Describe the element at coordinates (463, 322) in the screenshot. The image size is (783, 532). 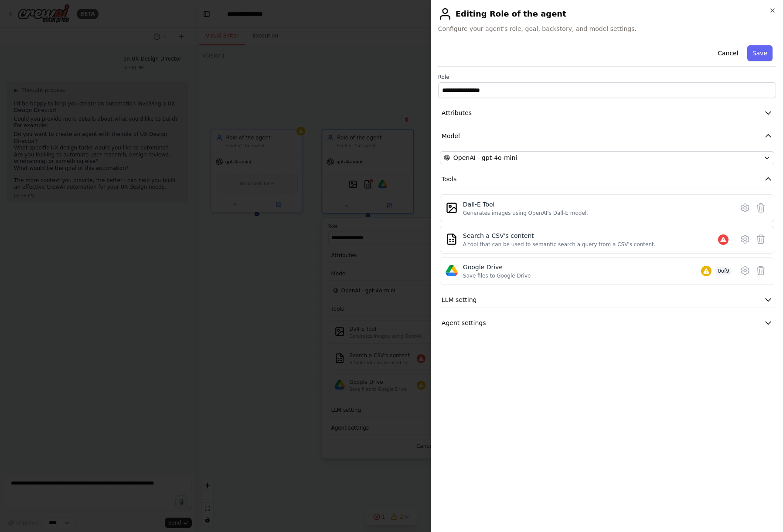
I see `span: Agent settings` at that location.